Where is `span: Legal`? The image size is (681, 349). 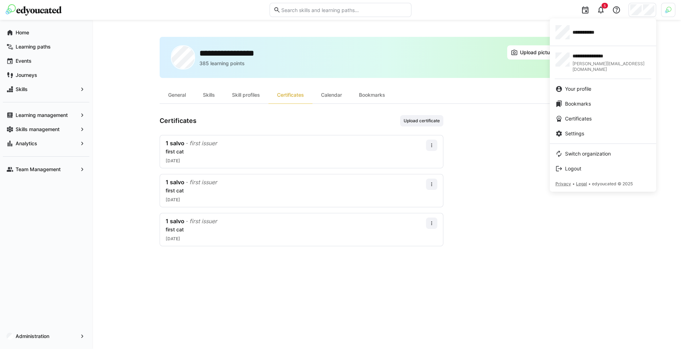 span: Legal is located at coordinates (581, 184).